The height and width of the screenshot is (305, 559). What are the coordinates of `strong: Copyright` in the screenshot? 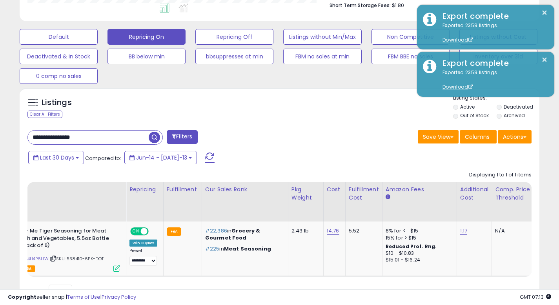 It's located at (22, 297).